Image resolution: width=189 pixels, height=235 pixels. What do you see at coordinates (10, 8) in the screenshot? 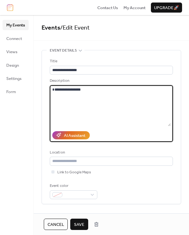
I see `img: logo` at bounding box center [10, 8].